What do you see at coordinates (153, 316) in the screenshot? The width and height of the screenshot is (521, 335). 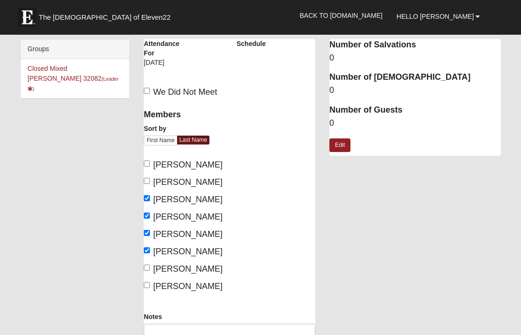 I see `label: Notes` at bounding box center [153, 316].